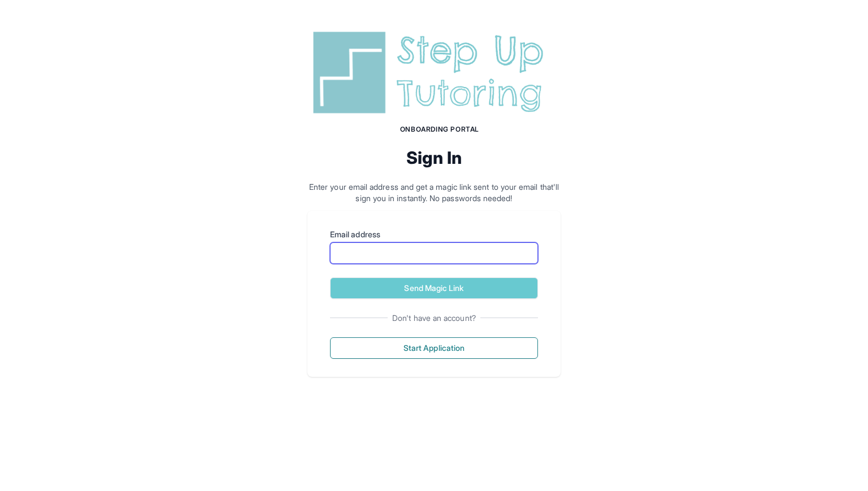 The height and width of the screenshot is (491, 868). I want to click on p: Enter your email address and get a magic link sent to your email that'll sign you in instantly. N..., so click(434, 193).